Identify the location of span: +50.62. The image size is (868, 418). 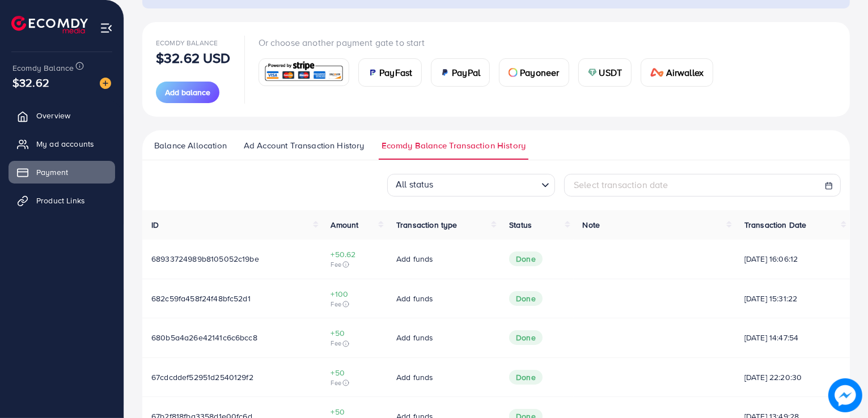
(355, 254).